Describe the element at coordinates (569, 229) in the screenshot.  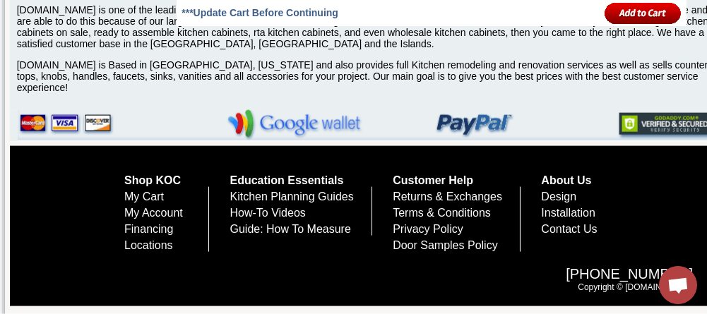
I see `a: Contact Us` at that location.